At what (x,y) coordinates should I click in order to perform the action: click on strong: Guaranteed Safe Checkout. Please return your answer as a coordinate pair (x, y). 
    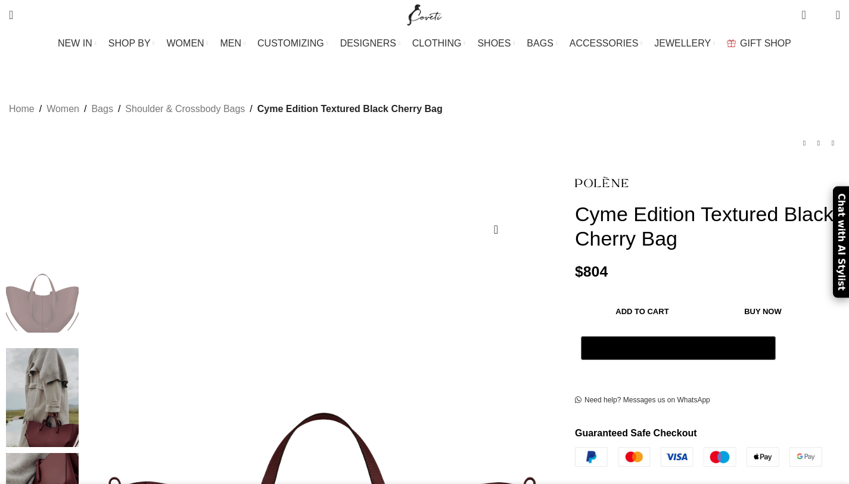
    Looking at the image, I should click on (635, 432).